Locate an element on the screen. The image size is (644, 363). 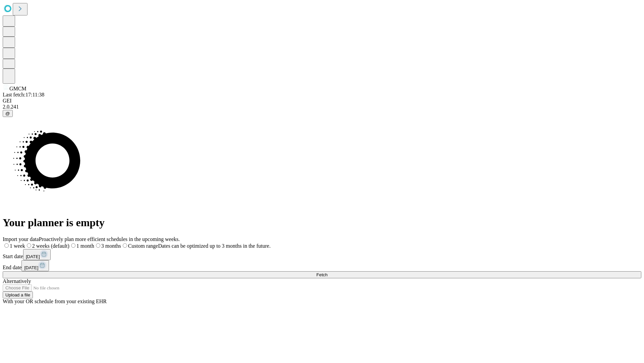
input: 1 month is located at coordinates (73, 245).